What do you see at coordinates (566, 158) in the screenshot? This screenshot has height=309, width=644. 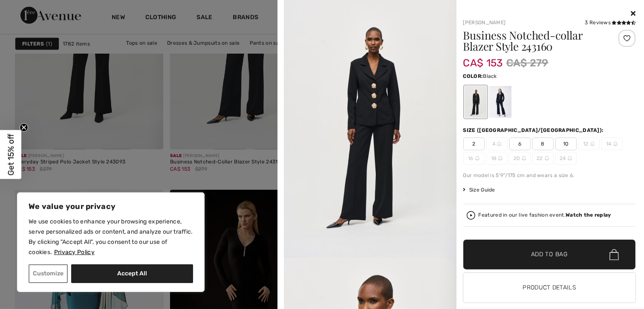 I see `span: 24` at bounding box center [566, 158].